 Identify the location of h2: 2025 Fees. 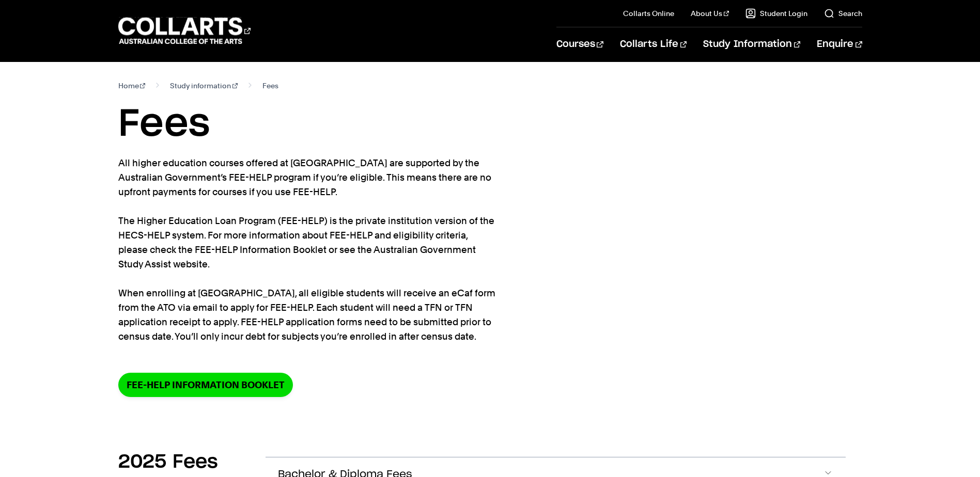
(168, 462).